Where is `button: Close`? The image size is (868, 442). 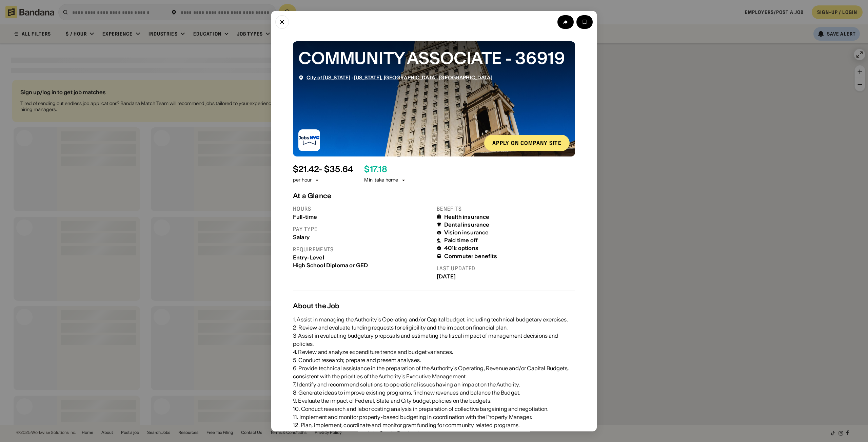
button: Close is located at coordinates (282, 21).